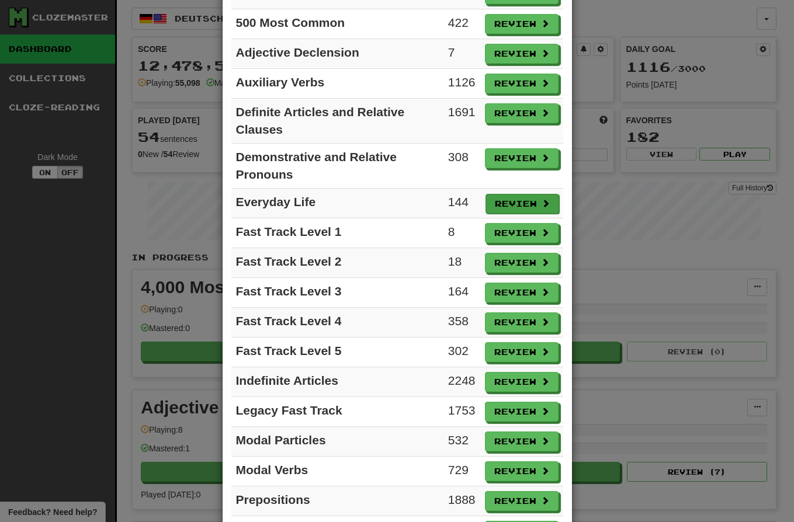  What do you see at coordinates (337, 442) in the screenshot?
I see `td: Modal Particles` at bounding box center [337, 442].